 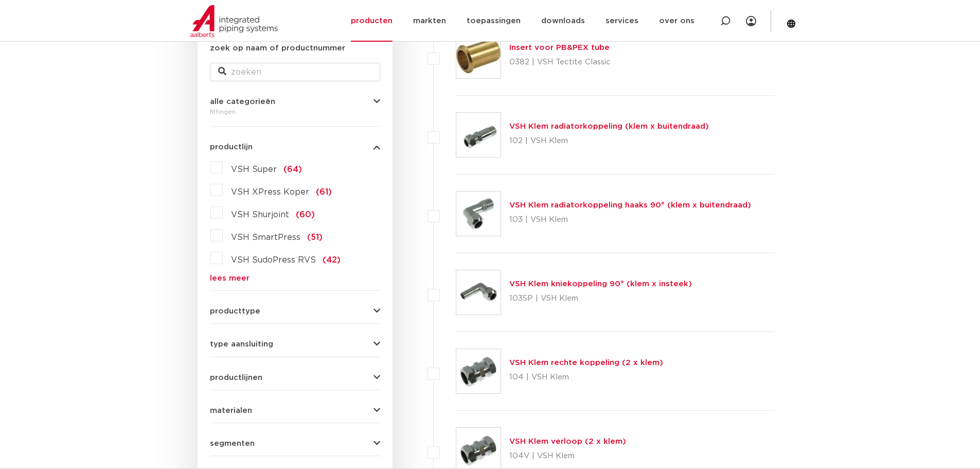 What do you see at coordinates (568, 441) in the screenshot?
I see `a: VSH Klem verloop (2 x klem)` at bounding box center [568, 441].